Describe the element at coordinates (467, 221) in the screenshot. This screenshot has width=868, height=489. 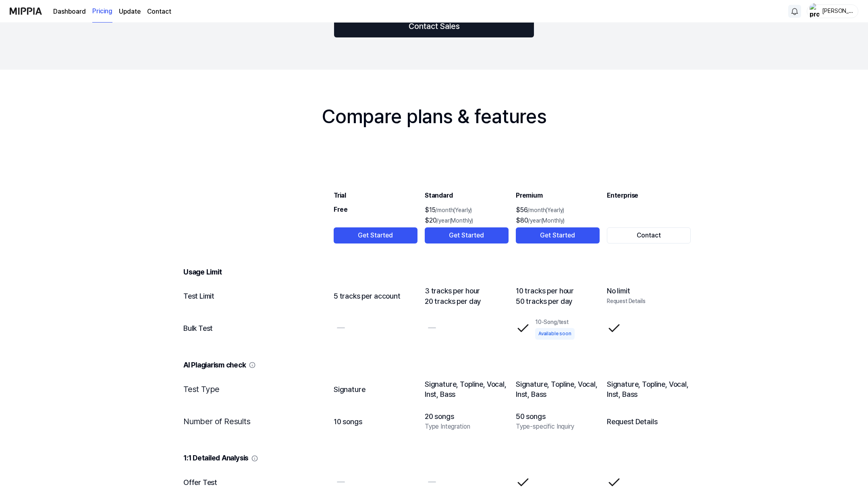
I see `div: $20` at that location.